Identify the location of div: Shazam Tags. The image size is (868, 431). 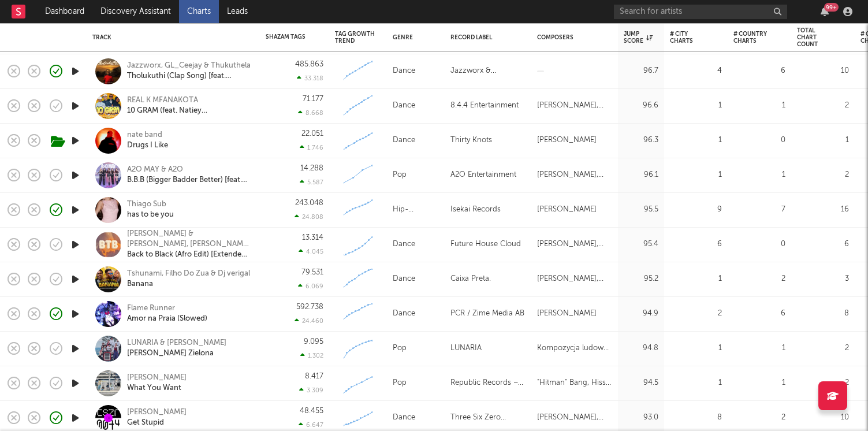
(286, 37).